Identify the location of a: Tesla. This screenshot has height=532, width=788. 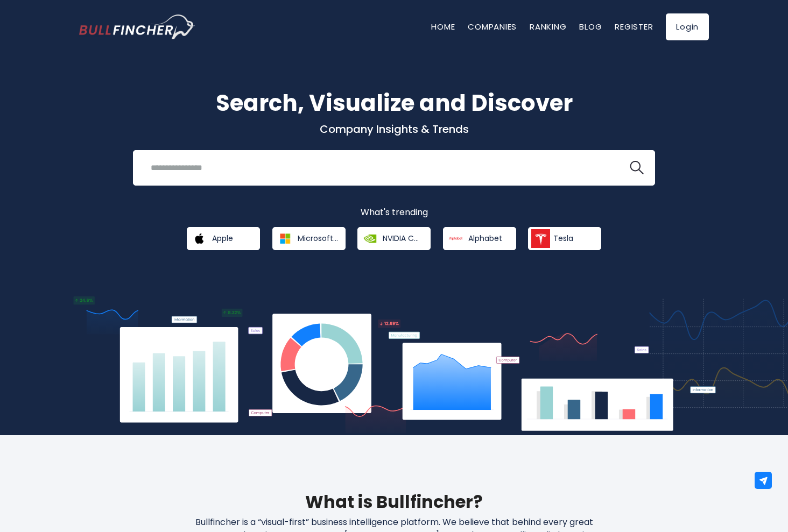
(564, 238).